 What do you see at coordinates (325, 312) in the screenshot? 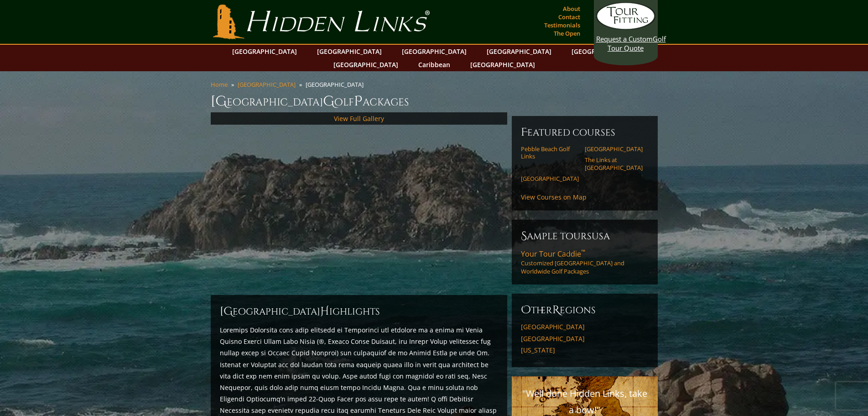
I see `span: H` at bounding box center [325, 312].